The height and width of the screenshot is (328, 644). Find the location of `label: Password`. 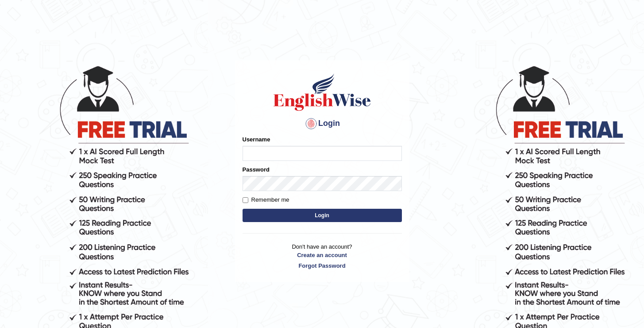

label: Password is located at coordinates (256, 169).